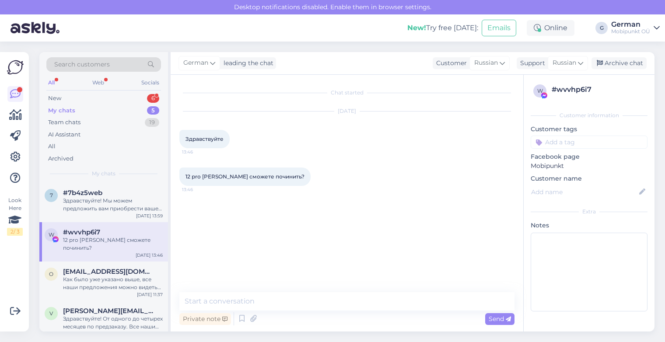 The width and height of the screenshot is (665, 342). I want to click on div: Socials, so click(150, 83).